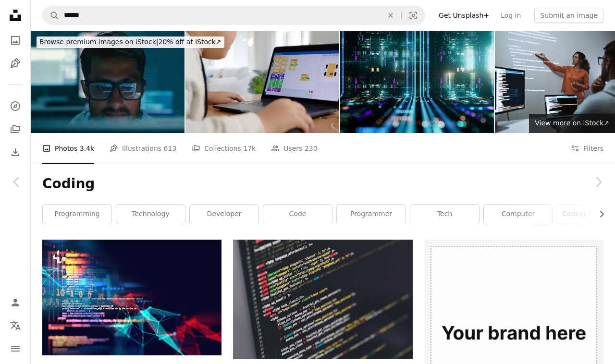  What do you see at coordinates (15, 129) in the screenshot?
I see `a: Collections` at bounding box center [15, 129].